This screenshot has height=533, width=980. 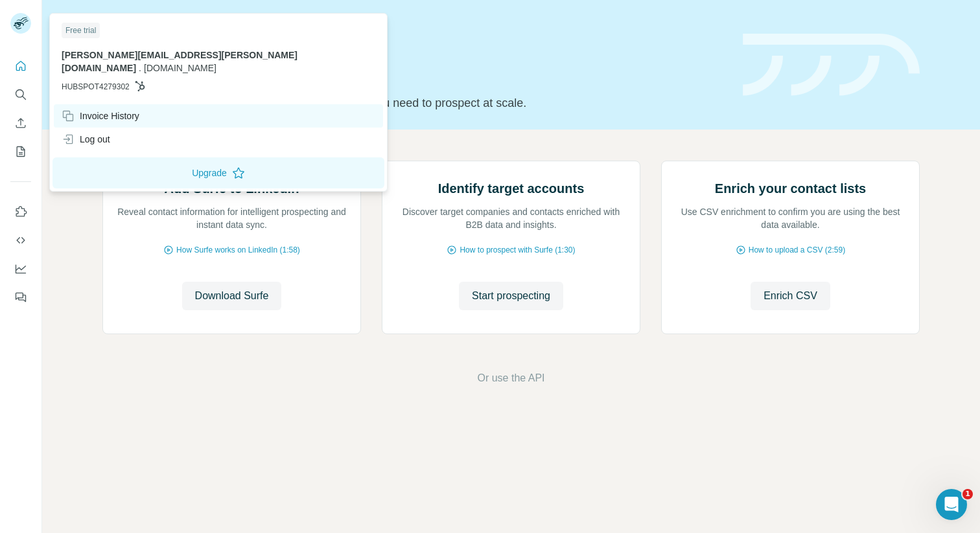 I want to click on button: Download Surfe, so click(x=232, y=296).